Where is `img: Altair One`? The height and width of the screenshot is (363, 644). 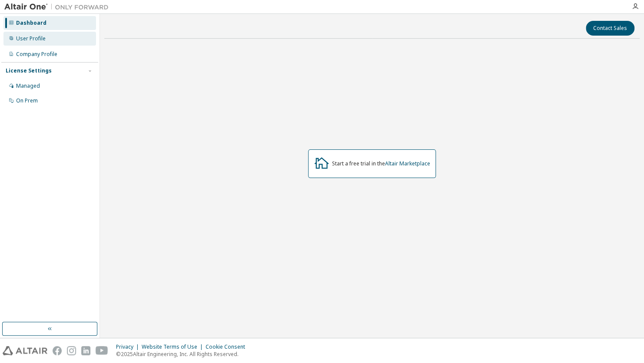
img: Altair One is located at coordinates (59, 7).